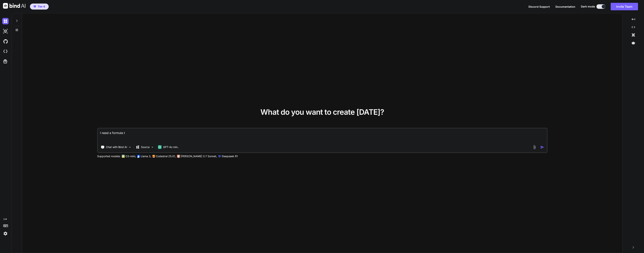 The image size is (644, 253). What do you see at coordinates (566, 6) in the screenshot?
I see `span: Documentation` at bounding box center [566, 6].